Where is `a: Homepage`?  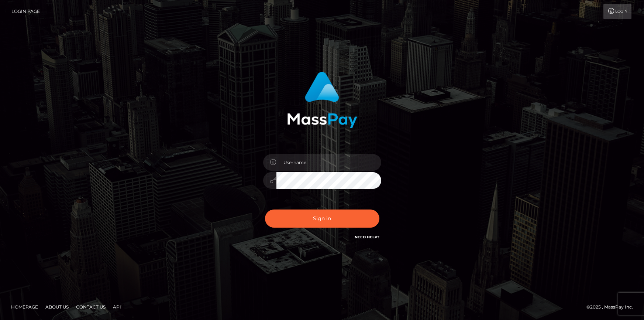
a: Homepage is located at coordinates (24, 306).